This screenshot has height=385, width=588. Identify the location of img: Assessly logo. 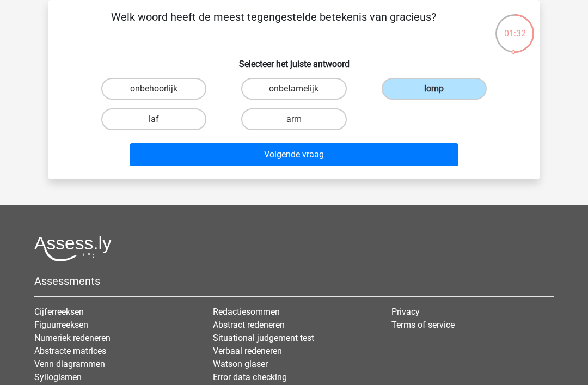
(73, 248).